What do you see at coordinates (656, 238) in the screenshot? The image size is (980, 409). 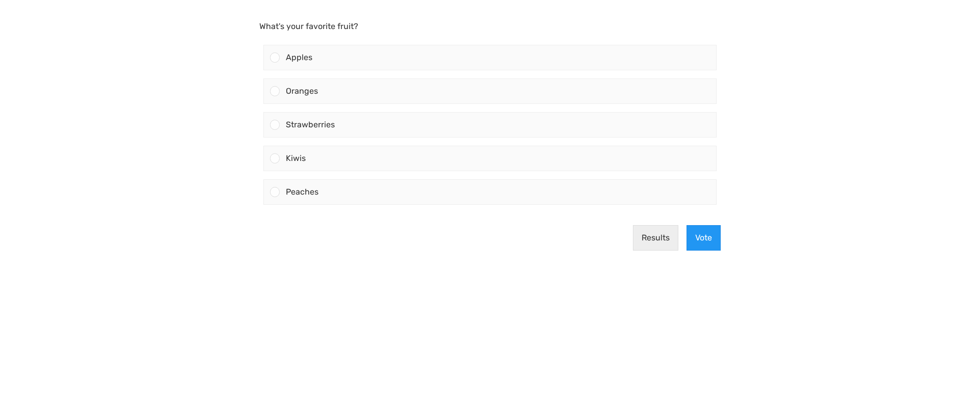 I see `button: Results` at bounding box center [656, 238].